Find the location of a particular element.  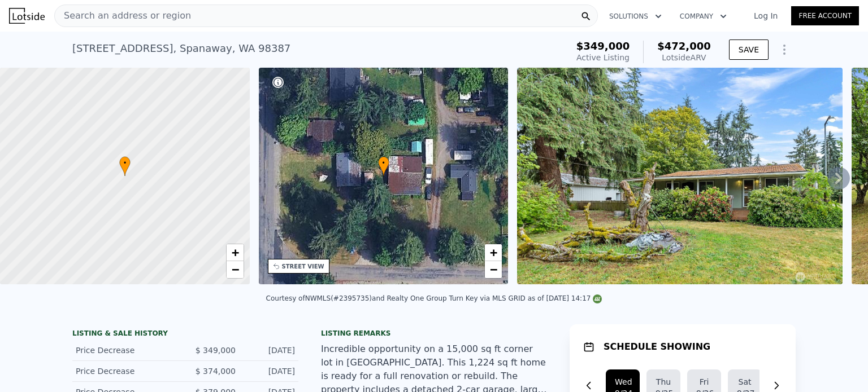

button: SAVE is located at coordinates (749, 50).